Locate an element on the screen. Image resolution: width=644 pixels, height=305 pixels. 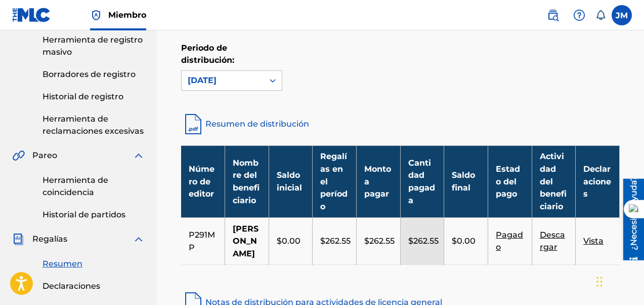
a: Resumen de distribución is located at coordinates (400, 124).